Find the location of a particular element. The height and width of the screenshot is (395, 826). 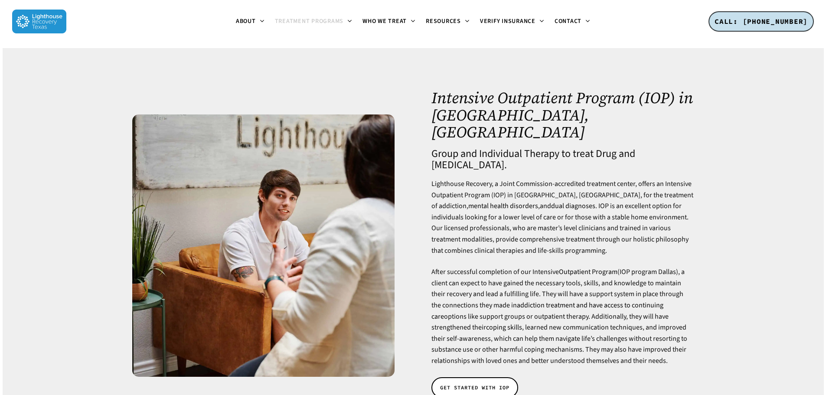

a: coping skills is located at coordinates (504, 327).